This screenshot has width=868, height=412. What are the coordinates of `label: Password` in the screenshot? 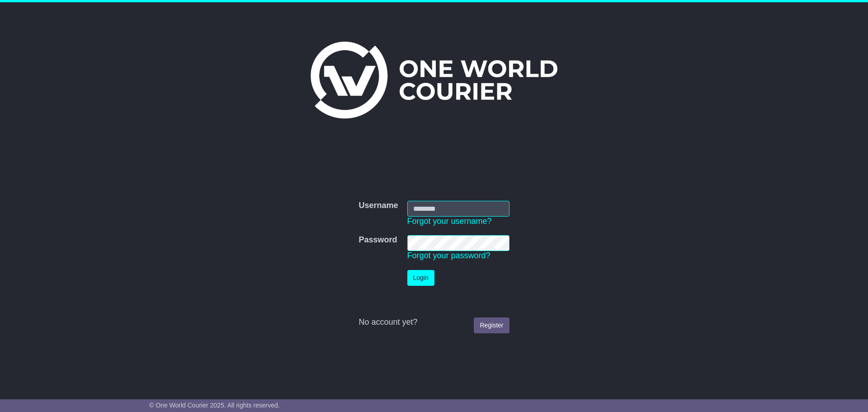 It's located at (377, 240).